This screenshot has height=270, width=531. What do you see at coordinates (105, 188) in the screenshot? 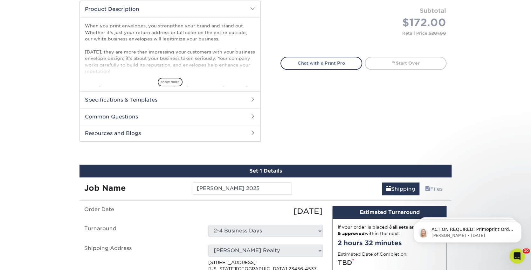
I see `strong: Job Name` at bounding box center [105, 188].